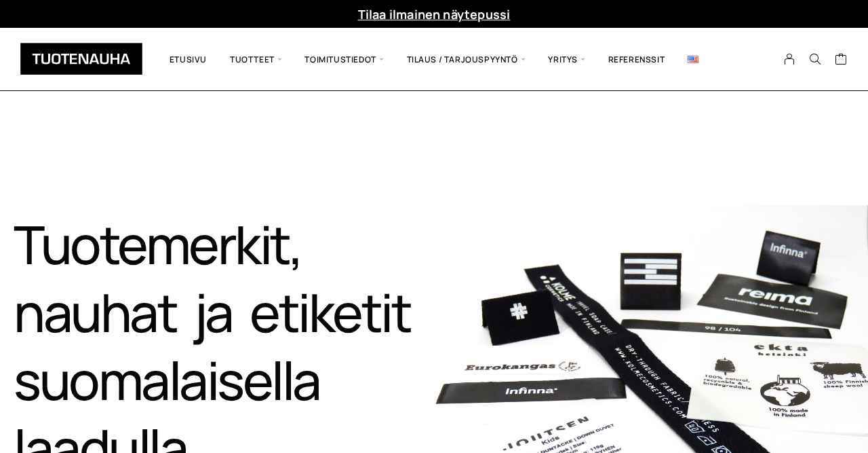 The height and width of the screenshot is (453, 868). I want to click on a: Etusivu, so click(188, 59).